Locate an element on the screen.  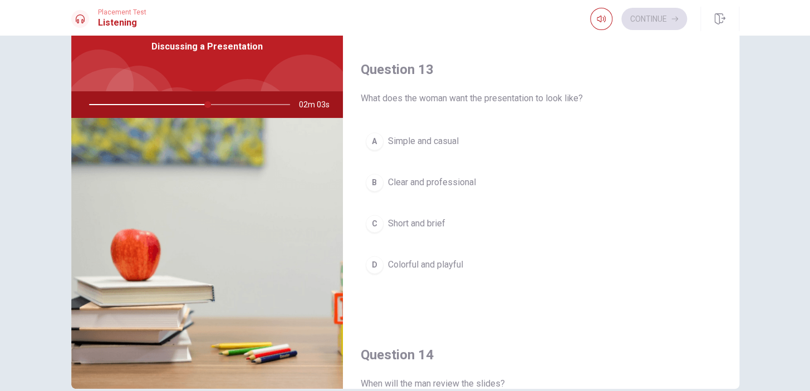
button: ASimple and casual is located at coordinates (541, 141).